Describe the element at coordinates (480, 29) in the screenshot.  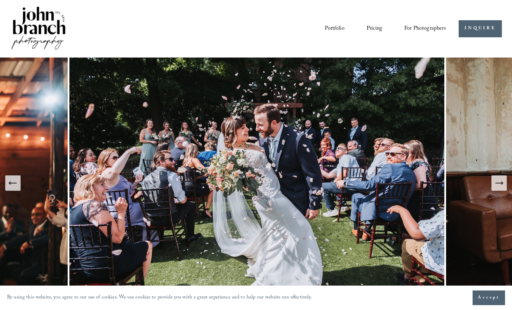
I see `a: INQUIRE` at that location.